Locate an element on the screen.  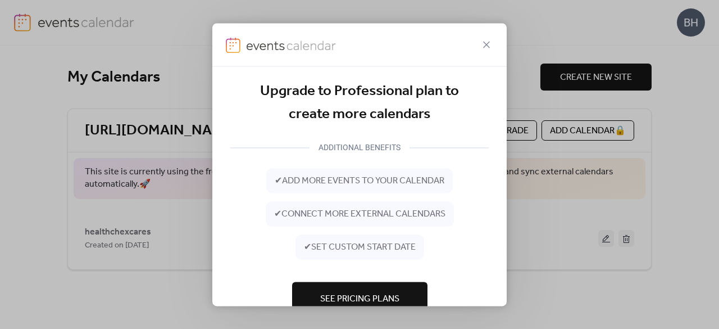
span: ✔ set custom start date is located at coordinates (359, 247).